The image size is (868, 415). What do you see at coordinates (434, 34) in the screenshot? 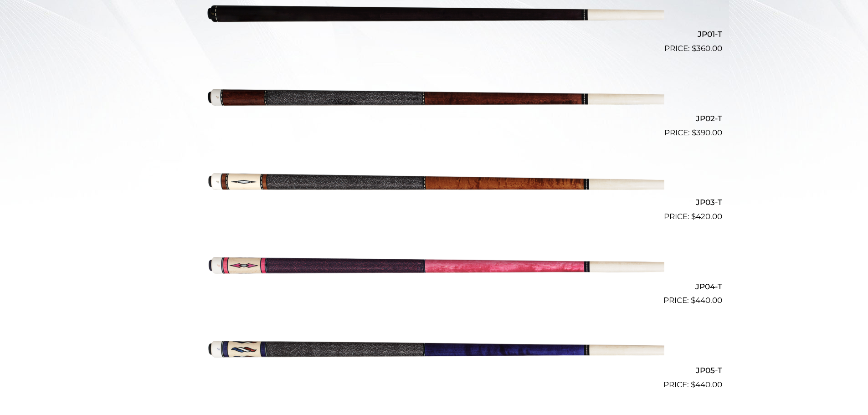
I see `h2: JP01-T` at bounding box center [434, 34].